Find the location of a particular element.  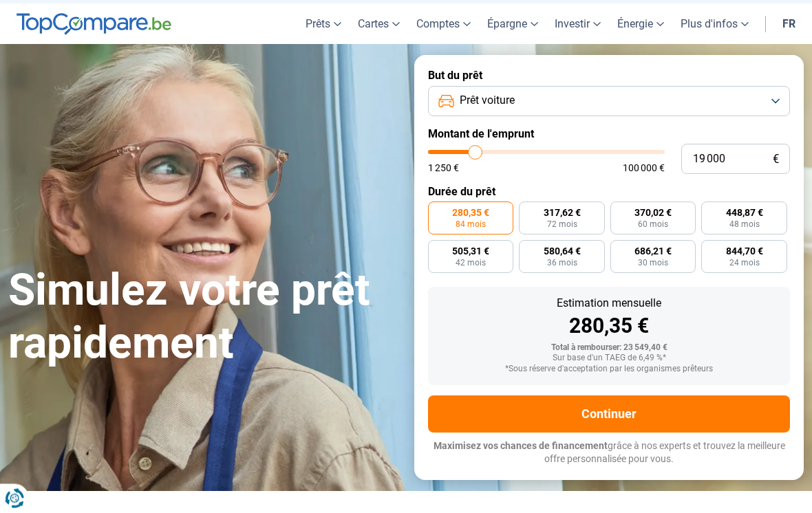

span: 84 mois is located at coordinates (470, 225).